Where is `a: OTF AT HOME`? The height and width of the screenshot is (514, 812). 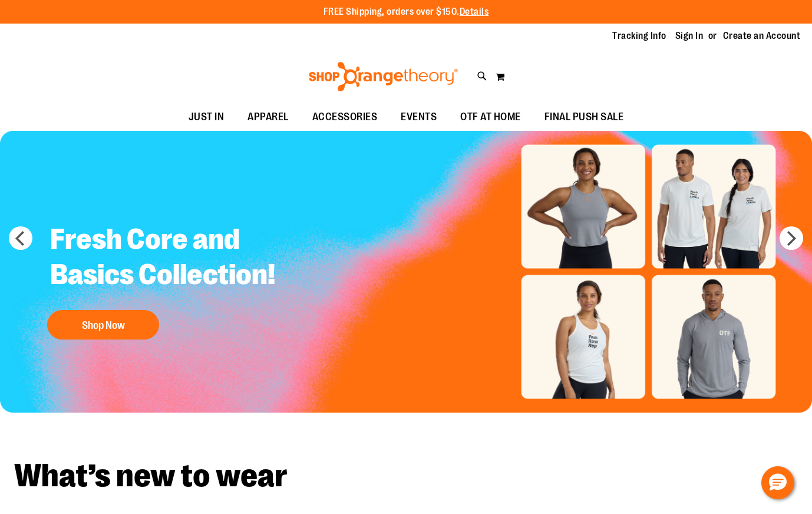 a: OTF AT HOME is located at coordinates (490, 117).